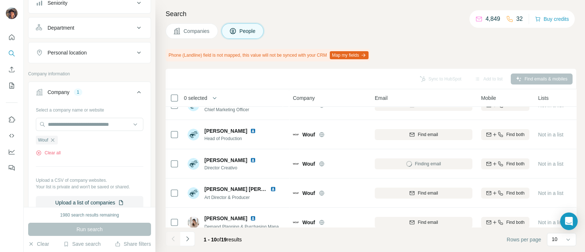 This screenshot has width=585, height=252. What do you see at coordinates (488, 98) in the screenshot?
I see `span: Mobile` at bounding box center [488, 98].